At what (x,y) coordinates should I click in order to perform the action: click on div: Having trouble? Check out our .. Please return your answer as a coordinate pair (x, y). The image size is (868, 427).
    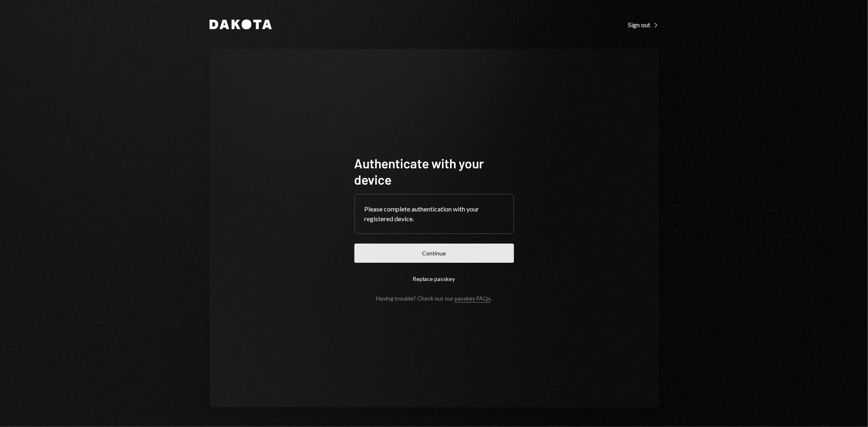
    Looking at the image, I should click on (434, 298).